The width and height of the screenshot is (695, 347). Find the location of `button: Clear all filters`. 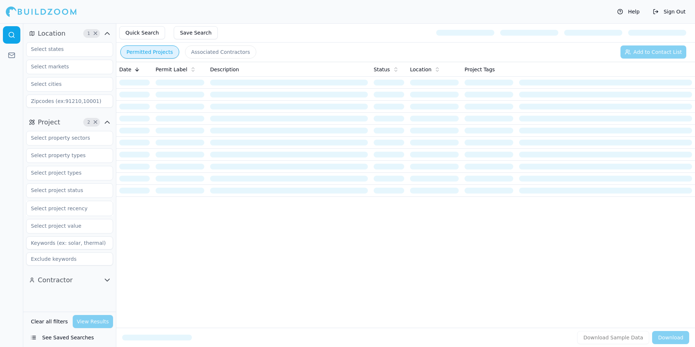

button: Clear all filters is located at coordinates (49, 321).